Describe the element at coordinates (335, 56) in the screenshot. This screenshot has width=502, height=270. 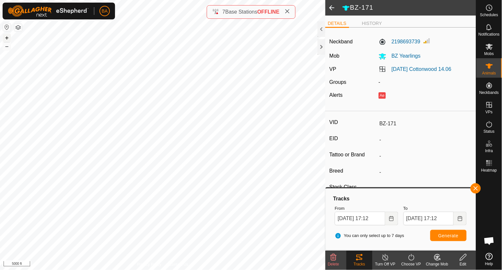
I see `label: Mob` at that location.